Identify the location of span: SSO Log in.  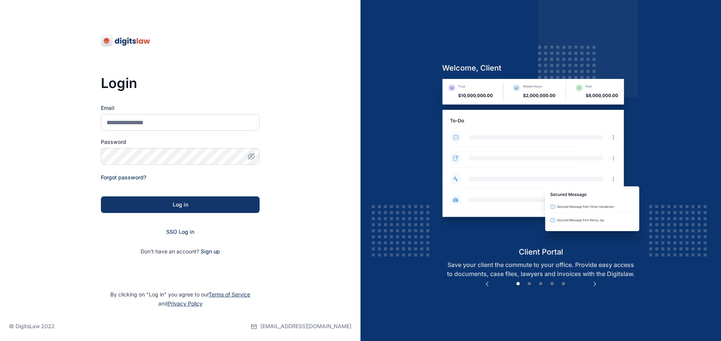
(180, 232).